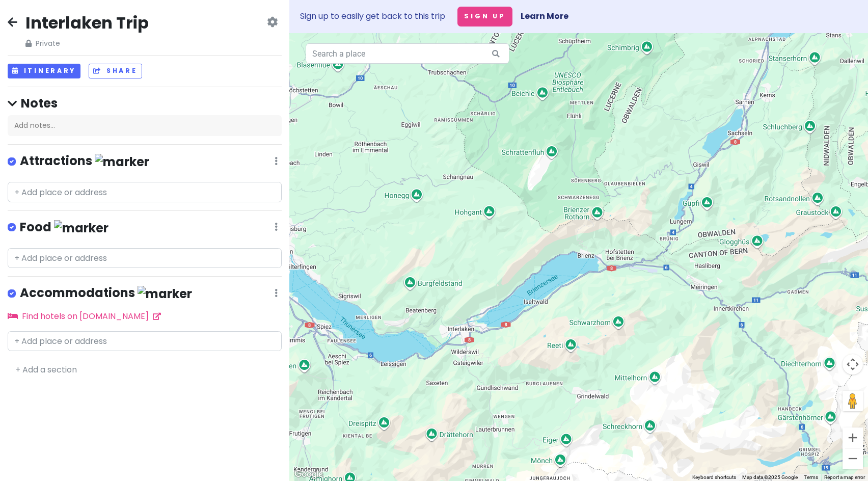  Describe the element at coordinates (309, 474) in the screenshot. I see `a: Open this area in Google Maps (opens a new window)` at that location.